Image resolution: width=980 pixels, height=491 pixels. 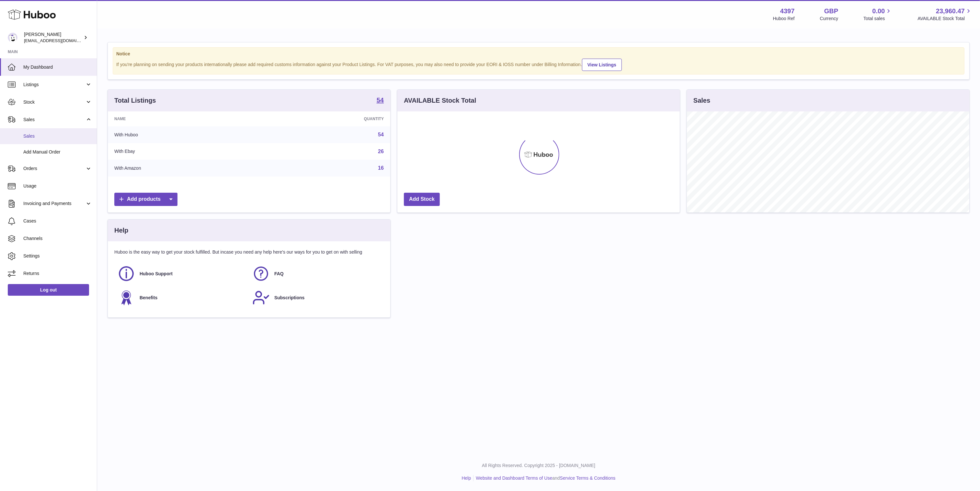 What do you see at coordinates (185, 119) in the screenshot?
I see `th: Name` at bounding box center [185, 119].